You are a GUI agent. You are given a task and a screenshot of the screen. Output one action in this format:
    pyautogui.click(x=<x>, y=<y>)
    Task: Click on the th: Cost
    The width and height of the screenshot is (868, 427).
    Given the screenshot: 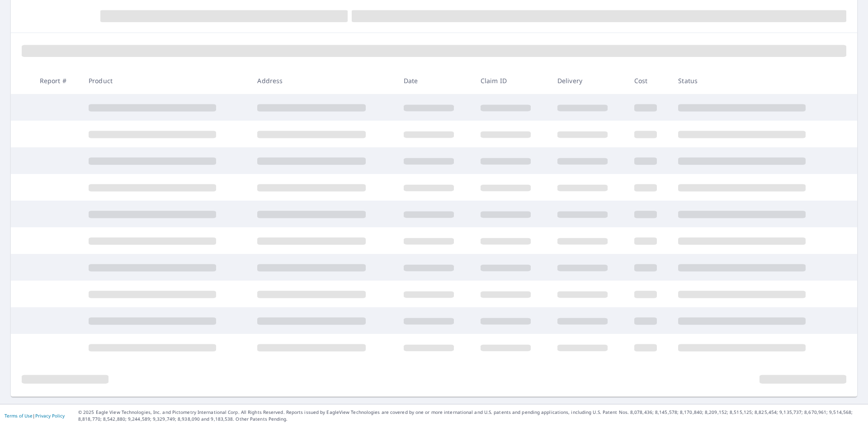 What is the action you would take?
    pyautogui.click(x=649, y=80)
    